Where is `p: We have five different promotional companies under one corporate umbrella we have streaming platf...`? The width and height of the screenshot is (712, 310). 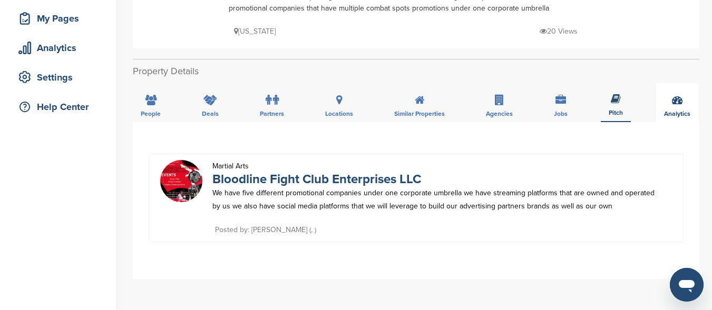 p: We have five different promotional companies under one corporate umbrella we have streaming platf... is located at coordinates (437, 200).